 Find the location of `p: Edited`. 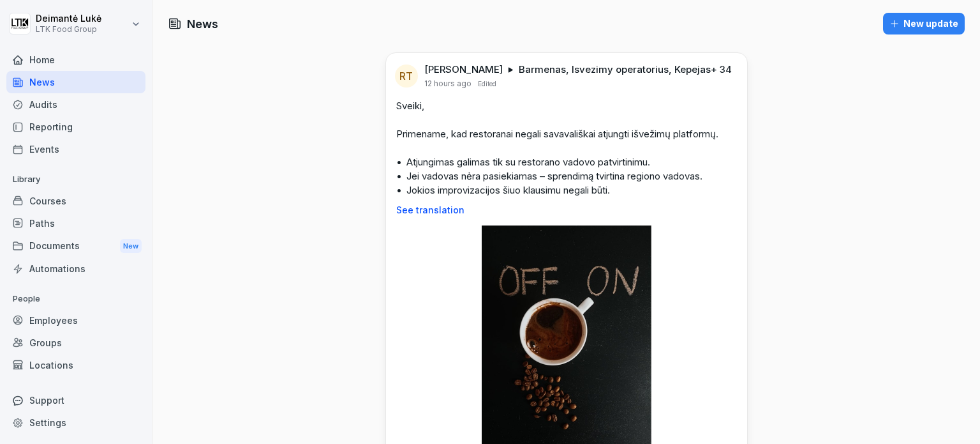

p: Edited is located at coordinates (487, 84).